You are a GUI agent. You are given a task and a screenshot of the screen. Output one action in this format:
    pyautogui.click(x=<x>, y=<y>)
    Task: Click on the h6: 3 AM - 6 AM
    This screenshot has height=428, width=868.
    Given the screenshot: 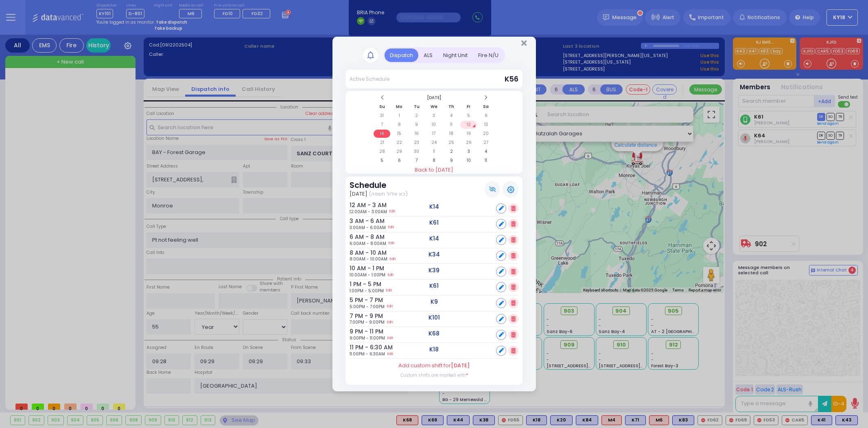 What is the action you would take?
    pyautogui.click(x=360, y=221)
    